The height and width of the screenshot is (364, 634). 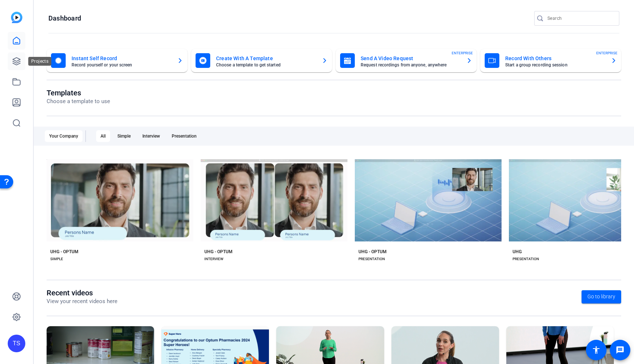 What do you see at coordinates (410, 58) in the screenshot?
I see `mat-card-title: Send A Video Request` at bounding box center [410, 58].